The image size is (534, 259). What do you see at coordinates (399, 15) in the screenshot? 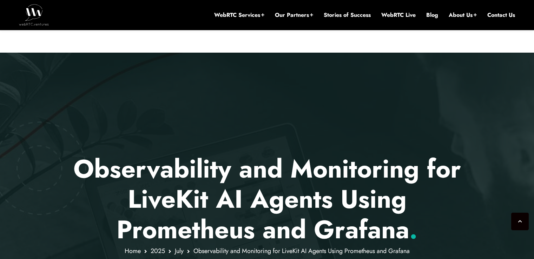
I see `a: WebRTC Live` at bounding box center [399, 15].